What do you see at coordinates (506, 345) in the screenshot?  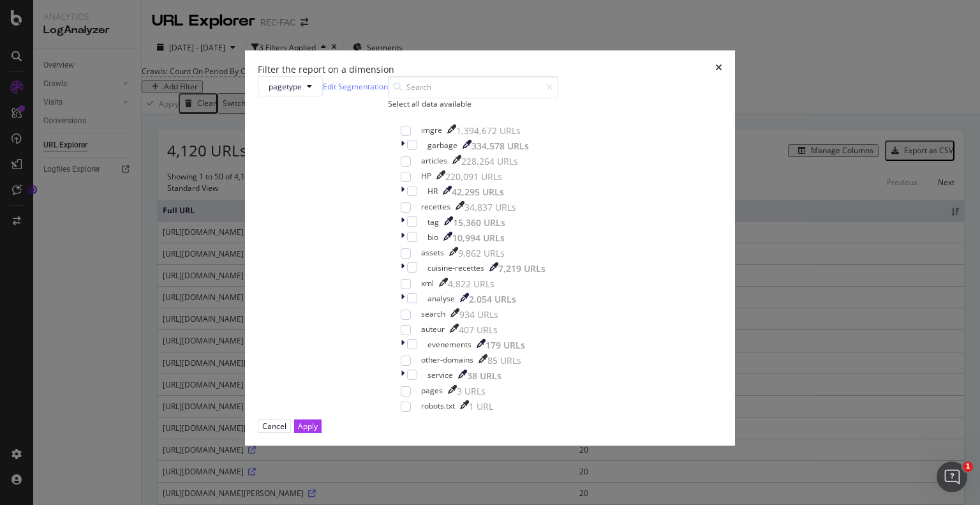 I see `div: 179 URLs` at bounding box center [506, 345].